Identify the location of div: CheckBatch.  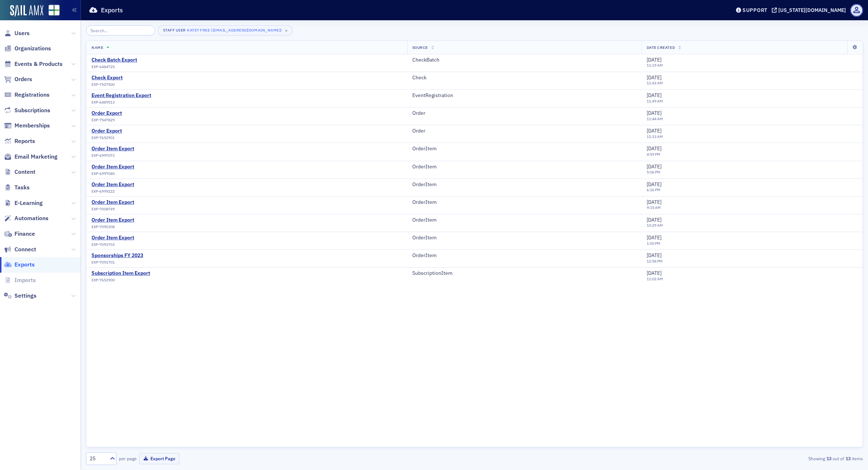
(524, 60).